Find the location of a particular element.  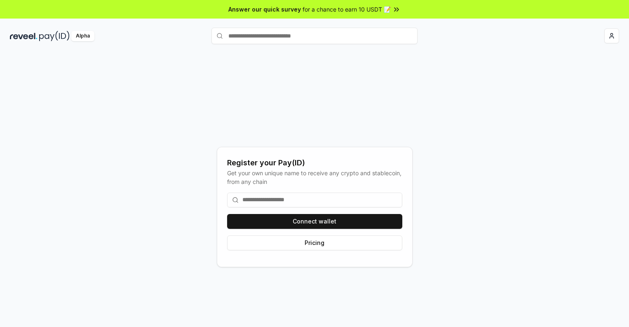

div: Alpha is located at coordinates (83, 36).